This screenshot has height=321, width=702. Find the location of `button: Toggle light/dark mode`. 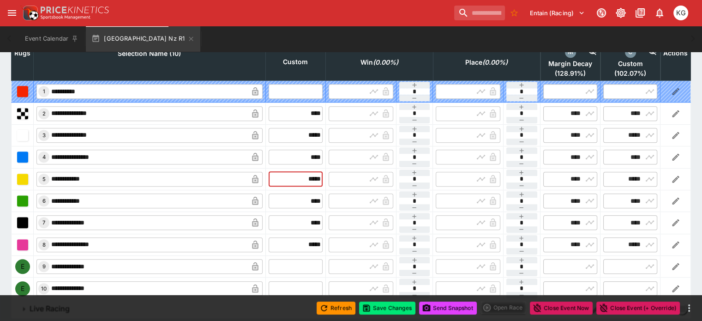

button: Toggle light/dark mode is located at coordinates (621, 13).